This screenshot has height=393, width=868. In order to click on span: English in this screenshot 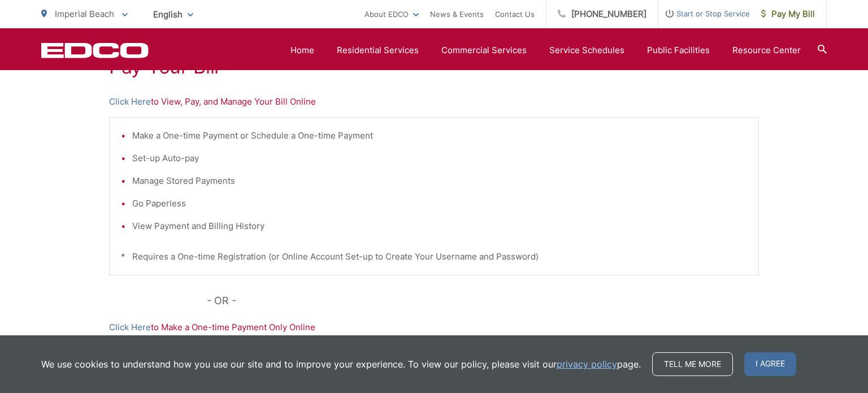, I will do `click(173, 14)`.